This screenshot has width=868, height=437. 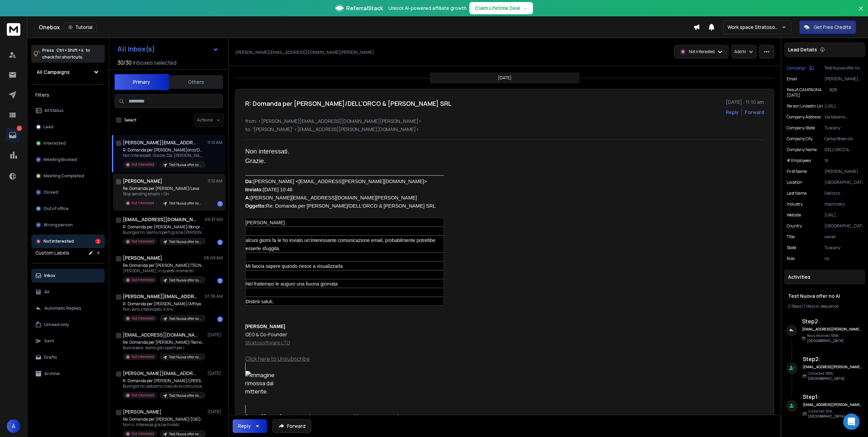 I want to click on button: Archive, so click(x=68, y=374).